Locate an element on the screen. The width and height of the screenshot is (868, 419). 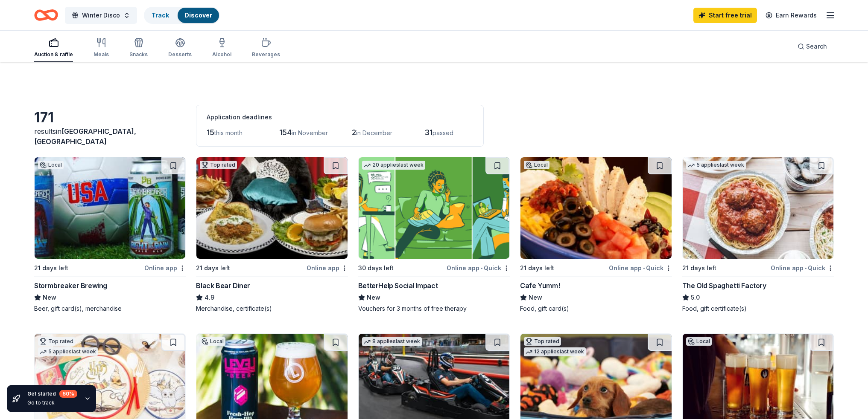
div: Beer, gift card(s), merchandise is located at coordinates (110, 309).